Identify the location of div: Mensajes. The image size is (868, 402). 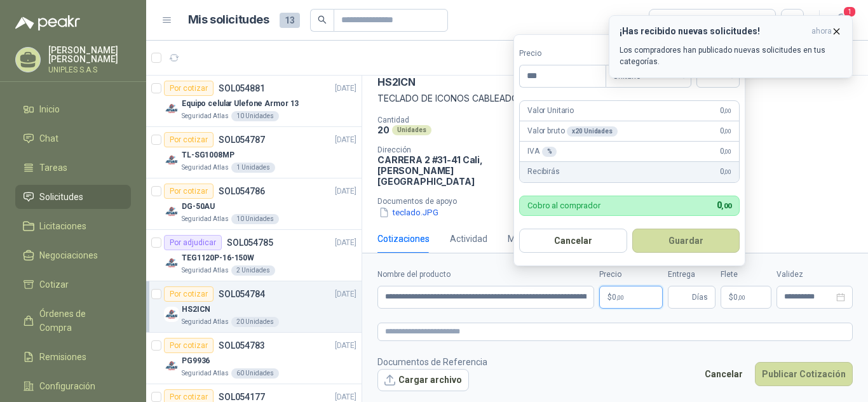
(526, 239).